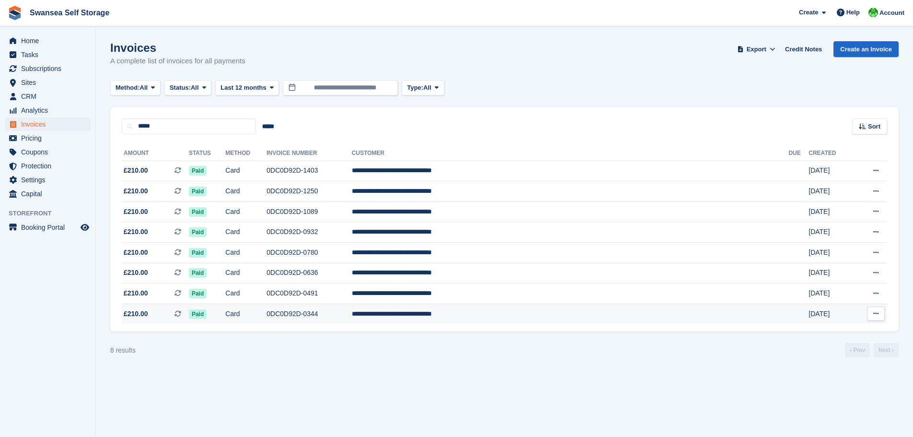 Image resolution: width=913 pixels, height=437 pixels. Describe the element at coordinates (756, 49) in the screenshot. I see `span: Export` at that location.